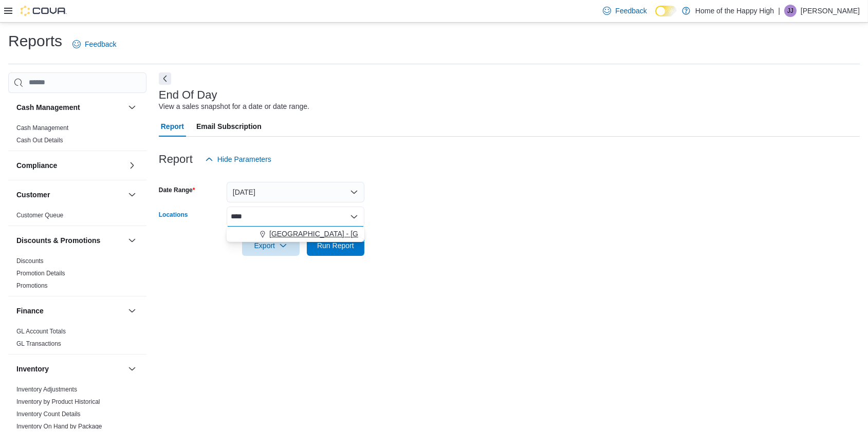 Image resolution: width=868 pixels, height=448 pixels. Describe the element at coordinates (47, 389) in the screenshot. I see `a: Inventory Adjustments` at that location.